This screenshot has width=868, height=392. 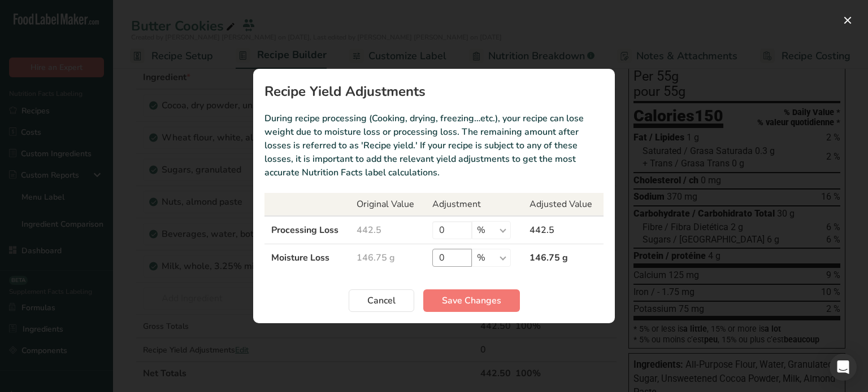 What do you see at coordinates (434, 91) in the screenshot?
I see `h1: Recipe Yield Adjustments` at bounding box center [434, 91].